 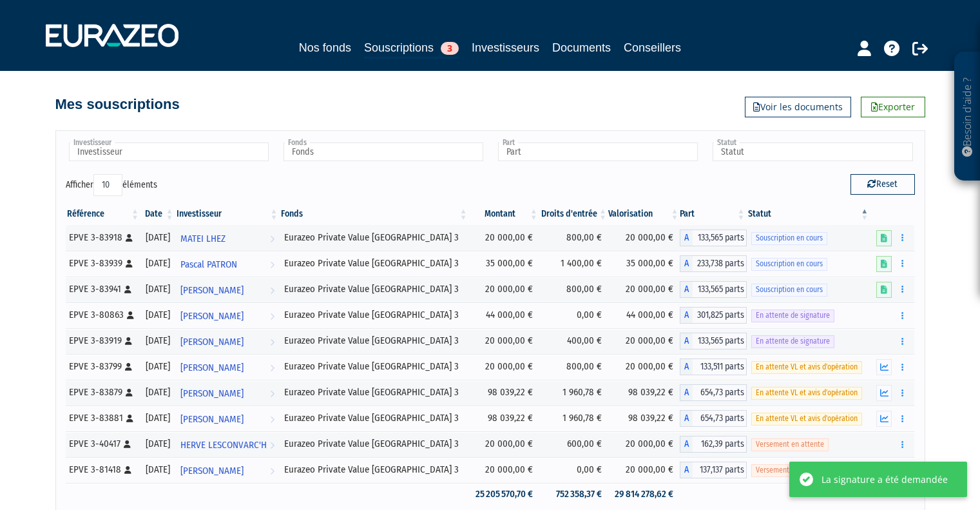 I want to click on a: Documents, so click(x=582, y=48).